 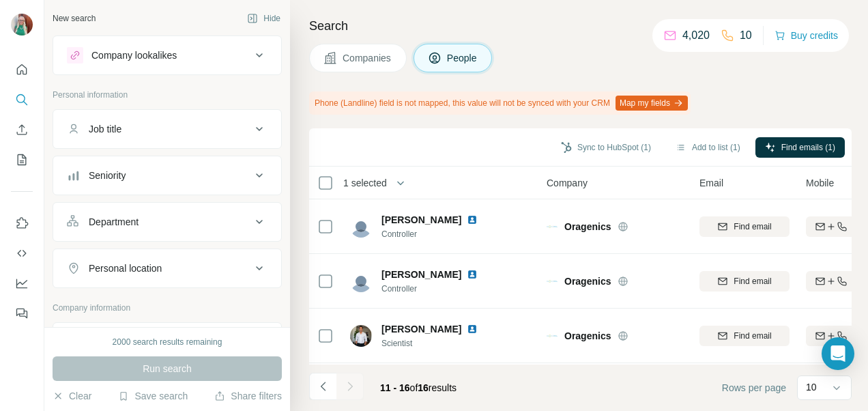 I want to click on span: Companies, so click(x=367, y=58).